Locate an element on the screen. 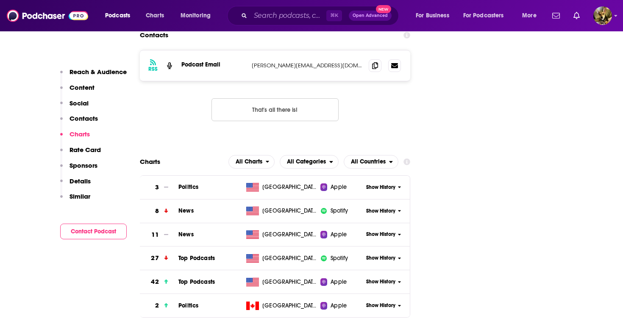  button: Sponsors is located at coordinates (79, 169).